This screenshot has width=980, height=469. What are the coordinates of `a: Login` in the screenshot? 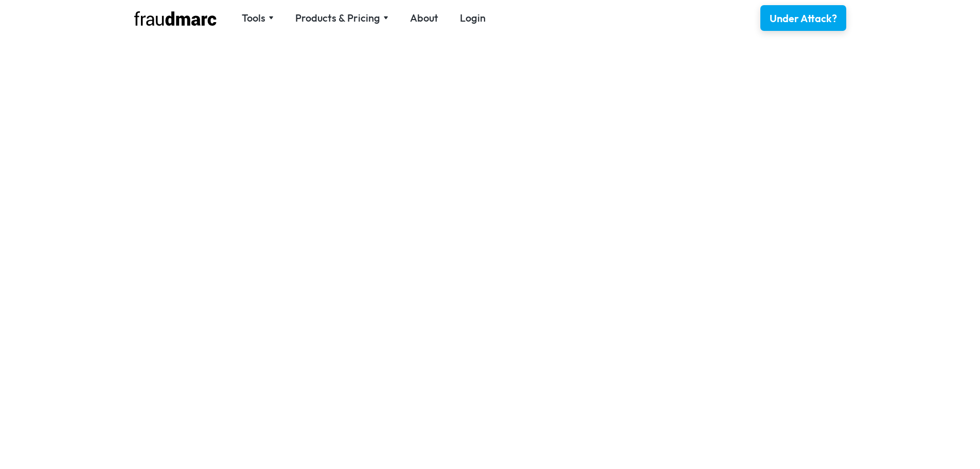 It's located at (473, 18).